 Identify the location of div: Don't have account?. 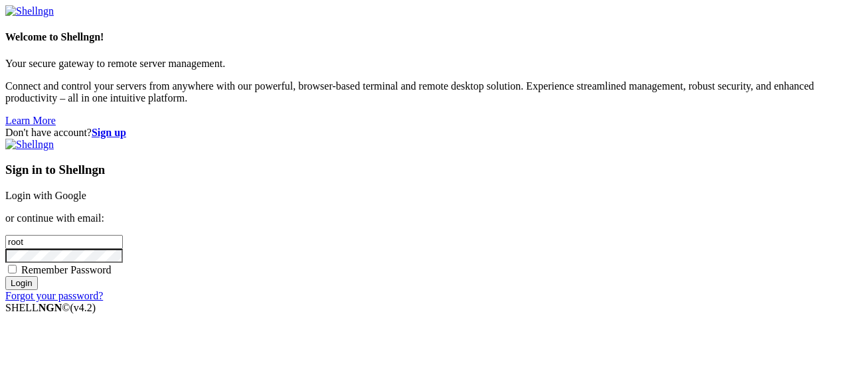
(425, 133).